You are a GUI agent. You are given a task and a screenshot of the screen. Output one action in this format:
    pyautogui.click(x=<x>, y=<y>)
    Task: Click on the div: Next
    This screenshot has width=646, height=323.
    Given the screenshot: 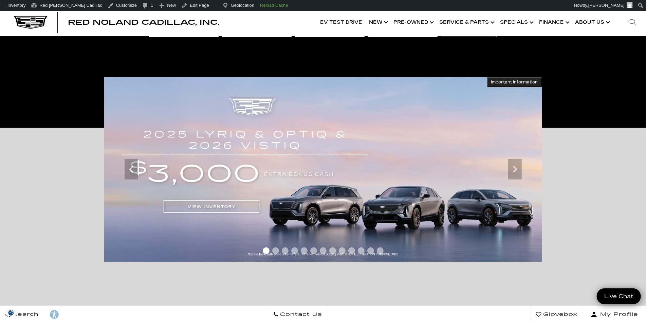 What is the action you would take?
    pyautogui.click(x=515, y=169)
    